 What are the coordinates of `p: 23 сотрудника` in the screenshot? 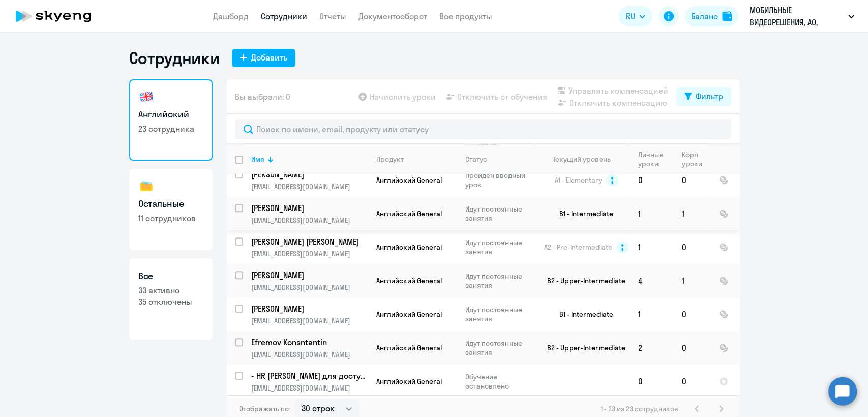 It's located at (171, 129).